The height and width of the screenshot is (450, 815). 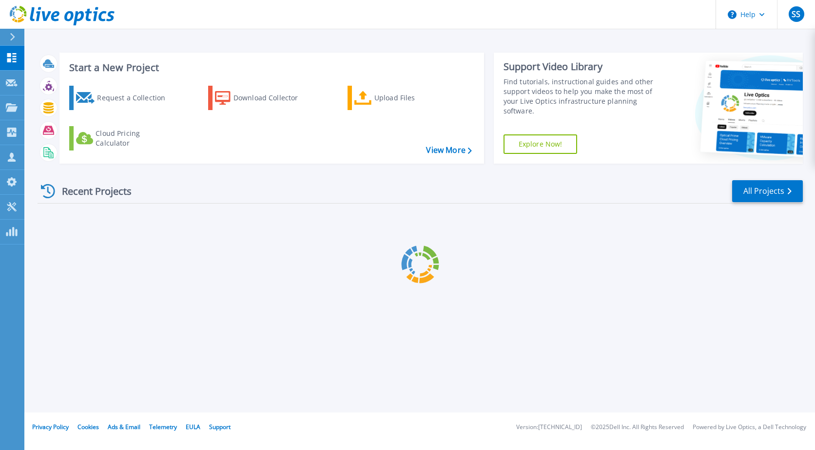 What do you see at coordinates (50, 427) in the screenshot?
I see `a: Privacy Policy` at bounding box center [50, 427].